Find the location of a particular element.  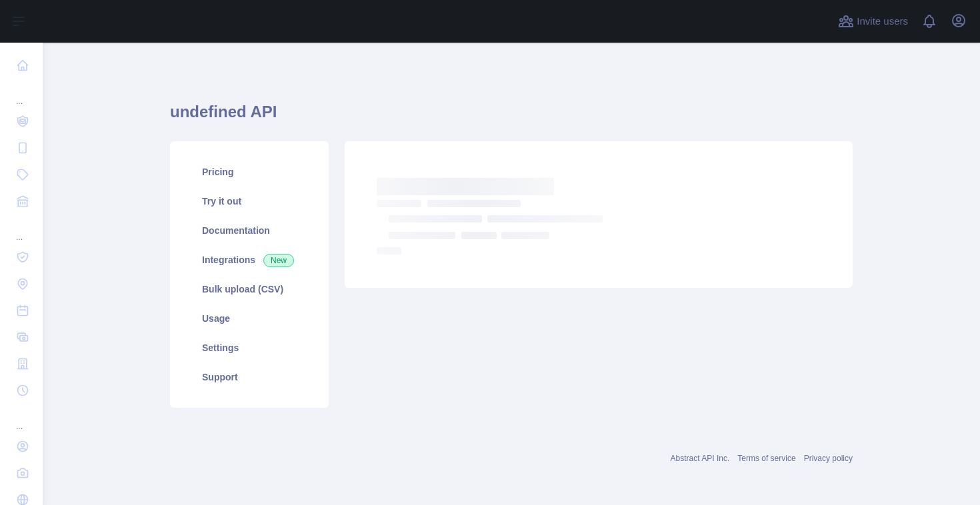

a: Integrations New is located at coordinates (249, 260).